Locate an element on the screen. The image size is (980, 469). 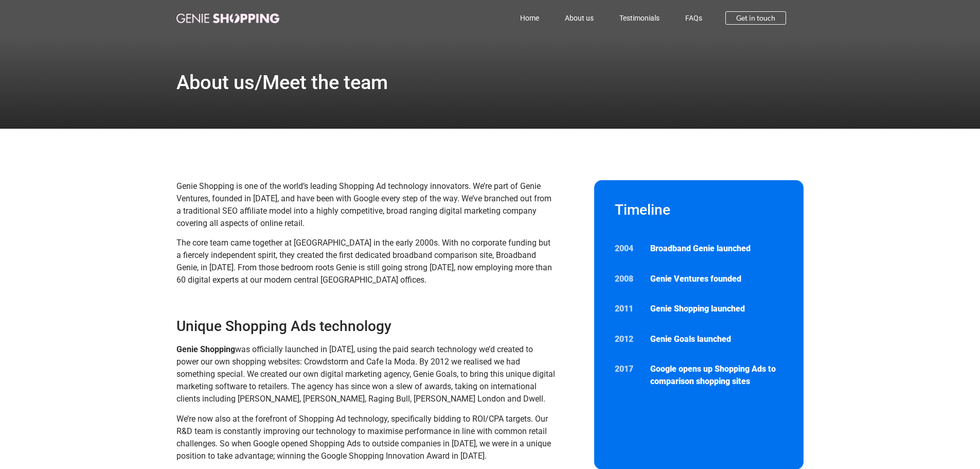
strong: Genie Shopping is located at coordinates (206, 349).